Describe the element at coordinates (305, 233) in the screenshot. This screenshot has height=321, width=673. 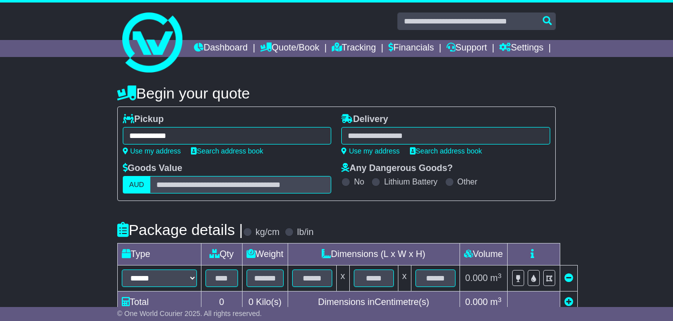
I see `label: lb/in` at that location.